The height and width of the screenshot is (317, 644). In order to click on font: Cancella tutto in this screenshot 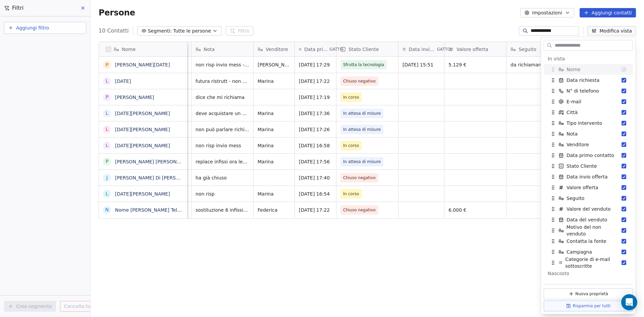, I will do `click(80, 306)`.